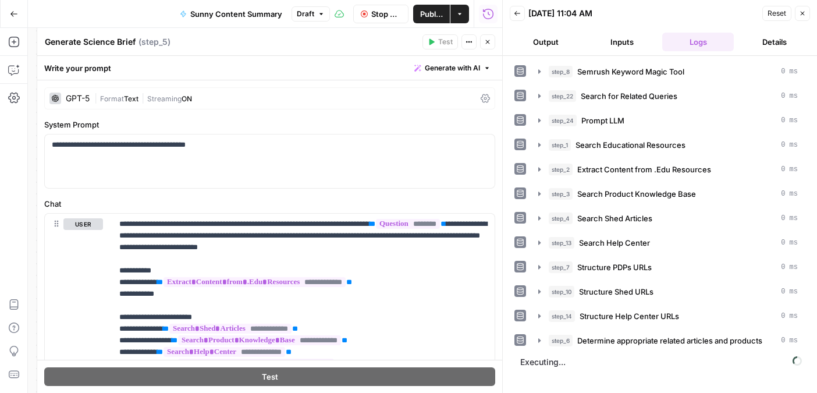 The image size is (817, 393). What do you see at coordinates (236, 14) in the screenshot?
I see `span: Sunny Content Summary` at bounding box center [236, 14].